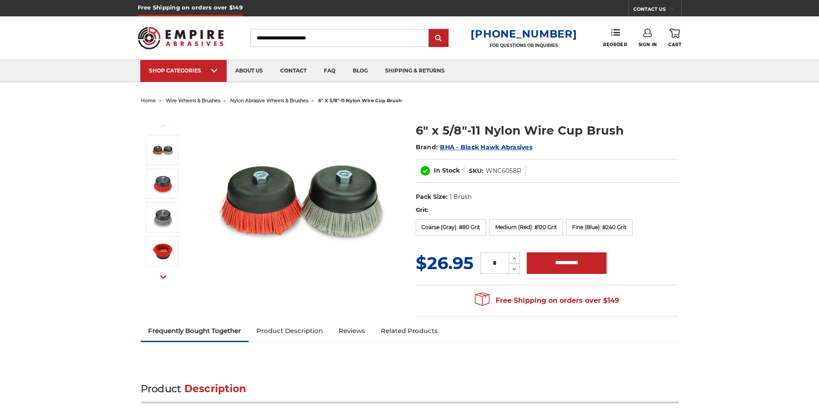 The height and width of the screenshot is (415, 819). What do you see at coordinates (648, 44) in the screenshot?
I see `span: Sign In` at bounding box center [648, 44].